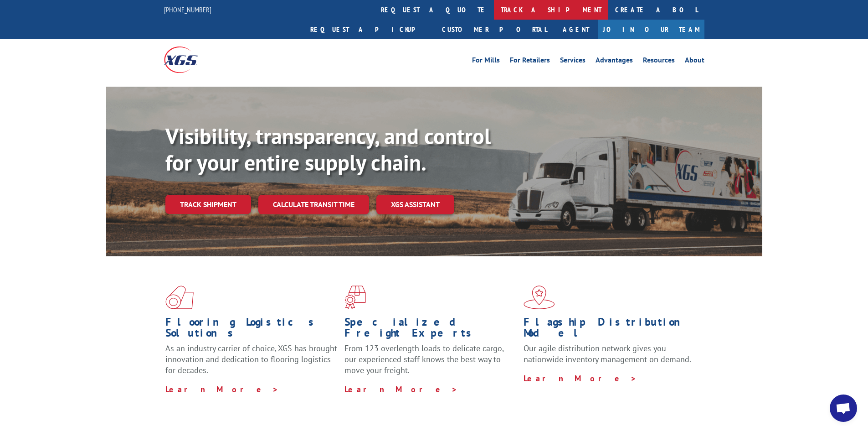 The image size is (868, 431). Describe the element at coordinates (615, 62) in the screenshot. I see `a: Advantages` at that location.